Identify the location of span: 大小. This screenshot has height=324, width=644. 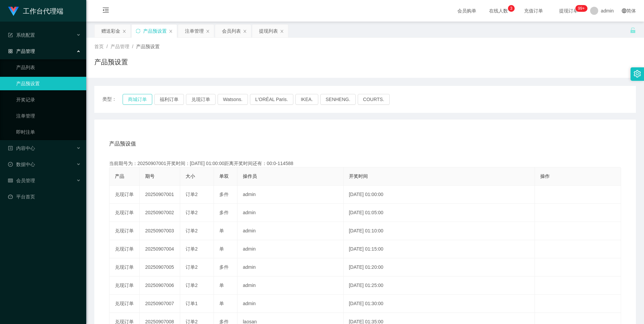
(190, 176).